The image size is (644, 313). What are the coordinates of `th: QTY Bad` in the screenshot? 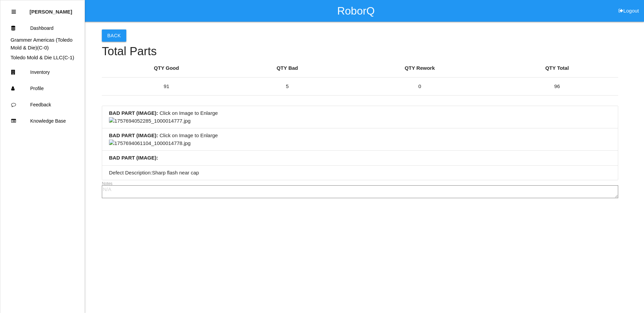 It's located at (287, 68).